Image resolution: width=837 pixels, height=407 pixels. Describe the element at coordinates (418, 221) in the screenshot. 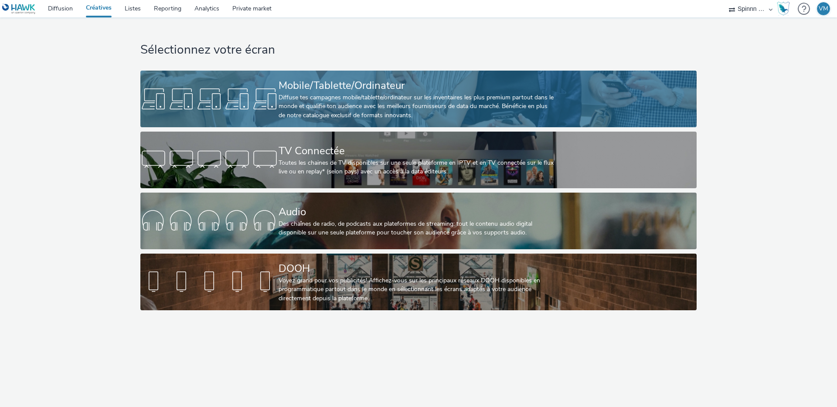

I see `a: AudioDes chaînes de radio, de podcasts aux plateformes de streaming: tout le contenu audio digita...` at that location.